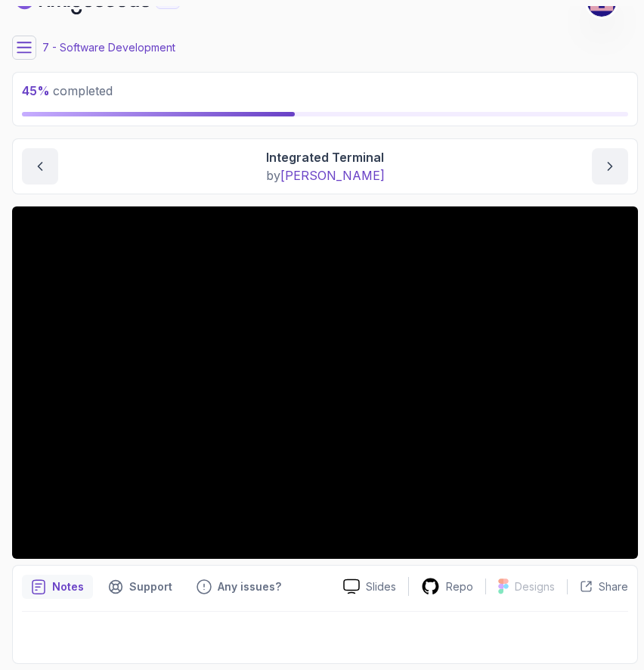 The image size is (644, 670). What do you see at coordinates (36, 90) in the screenshot?
I see `span: 45 %` at bounding box center [36, 90].